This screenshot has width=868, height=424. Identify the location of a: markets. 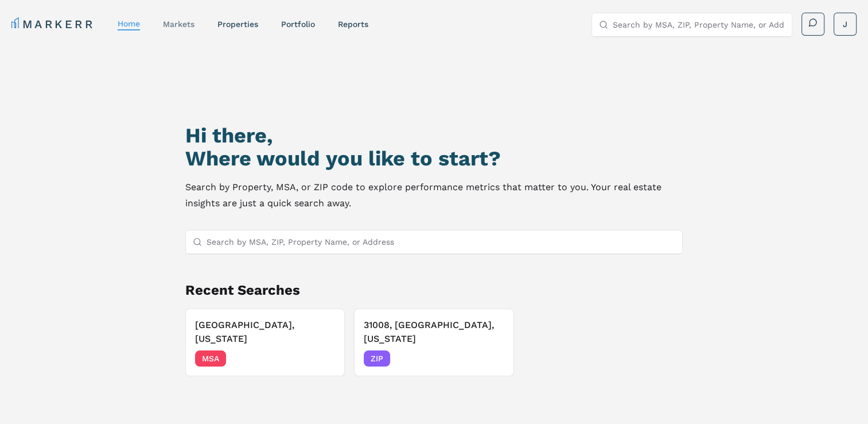
(179, 24).